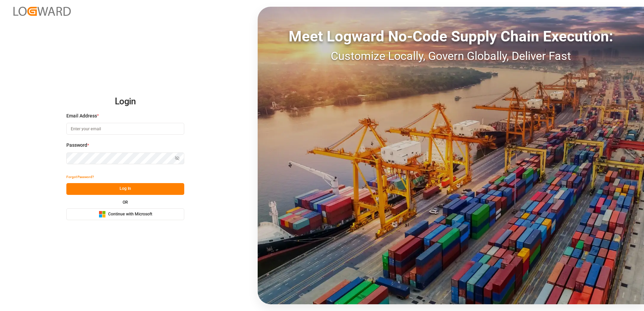  I want to click on button: Forgot Password?, so click(80, 177).